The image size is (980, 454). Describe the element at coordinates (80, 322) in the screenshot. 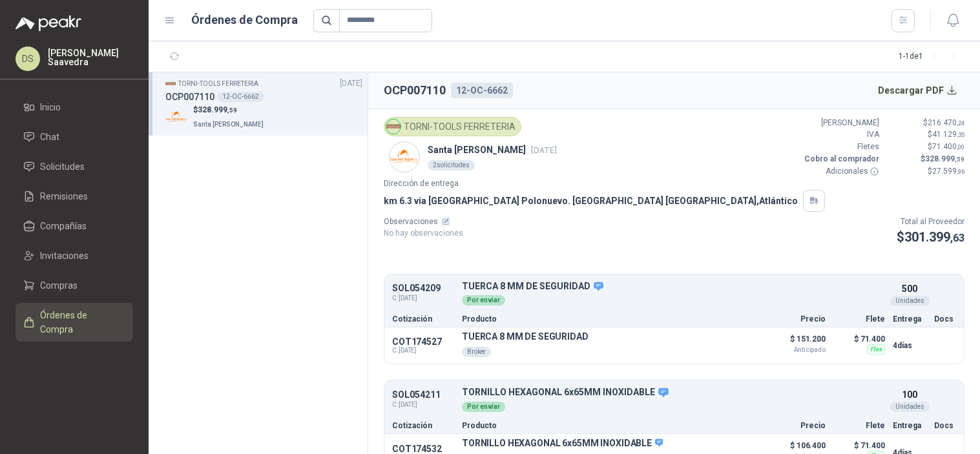

I see `span: Órdenes de Compra` at that location.